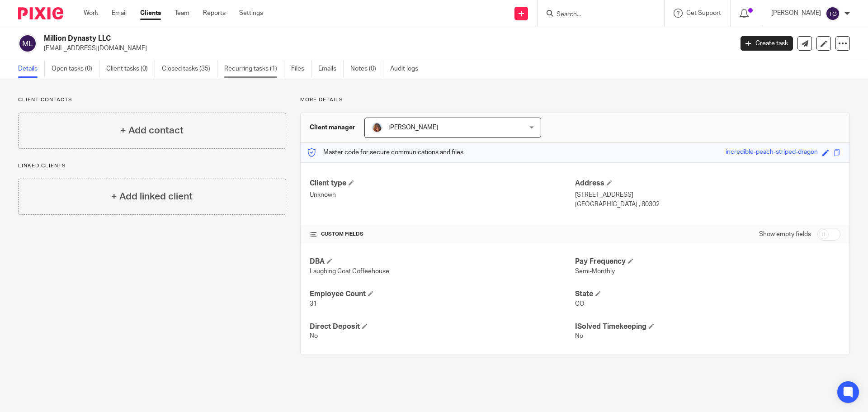 This screenshot has height=412, width=868. I want to click on h4: CUSTOM FIELDS, so click(442, 234).